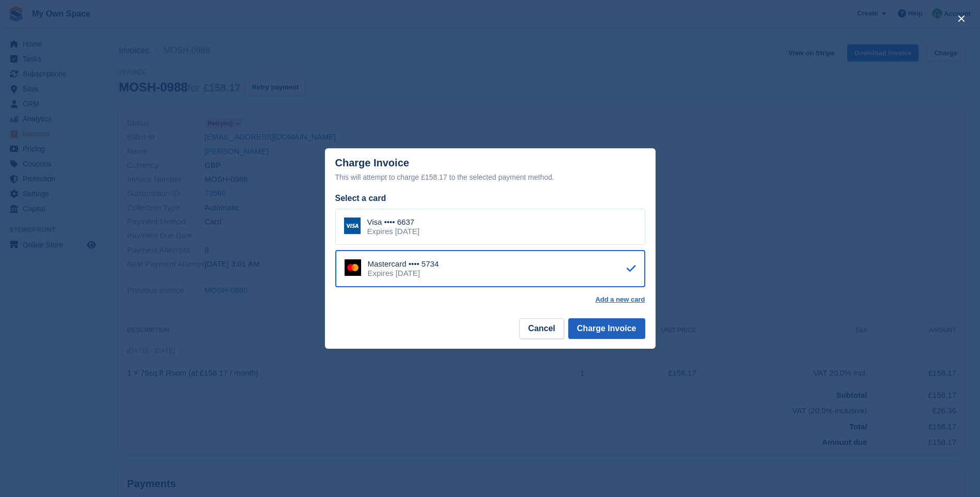  What do you see at coordinates (490, 177) in the screenshot?
I see `div: This will attempt to charge £158.17 to the selected payment method.` at bounding box center [490, 177].